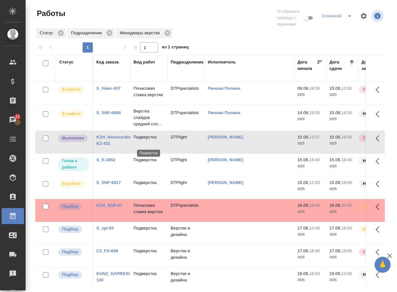 The height and width of the screenshot is (292, 397). Describe the element at coordinates (303, 112) in the screenshot. I see `p: 14.09,` at that location.